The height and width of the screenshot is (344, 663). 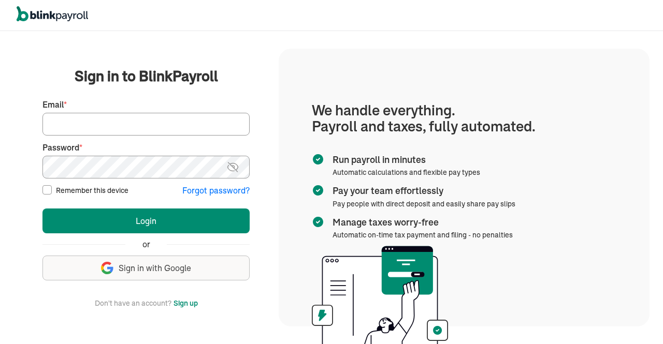 I want to click on span: Don't have an account?, so click(x=133, y=303).